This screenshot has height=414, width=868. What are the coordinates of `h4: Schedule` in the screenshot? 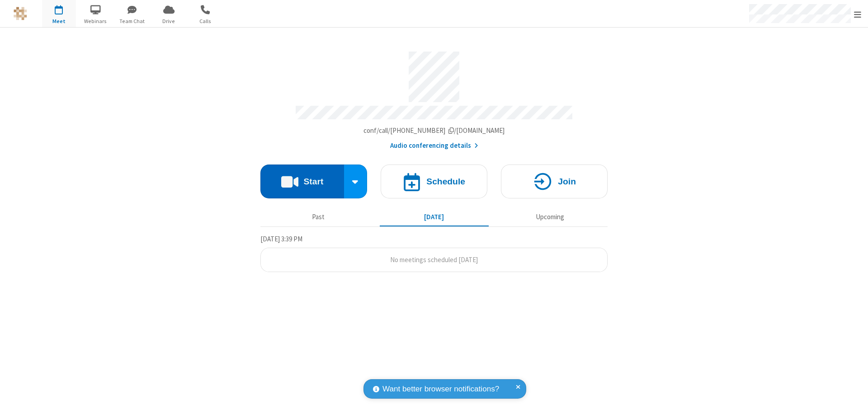 It's located at (446, 181).